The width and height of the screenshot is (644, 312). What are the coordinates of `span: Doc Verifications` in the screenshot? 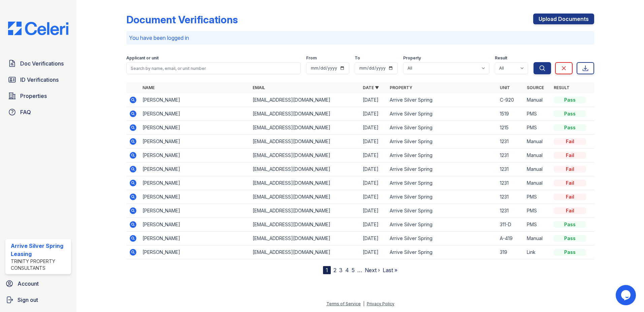 It's located at (42, 63).